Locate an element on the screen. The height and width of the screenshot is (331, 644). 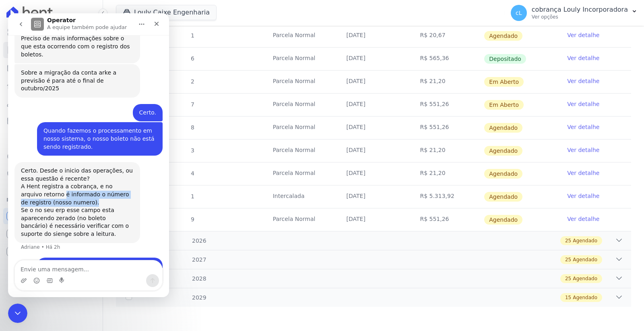
a: Parcelas is located at coordinates (51, 68).